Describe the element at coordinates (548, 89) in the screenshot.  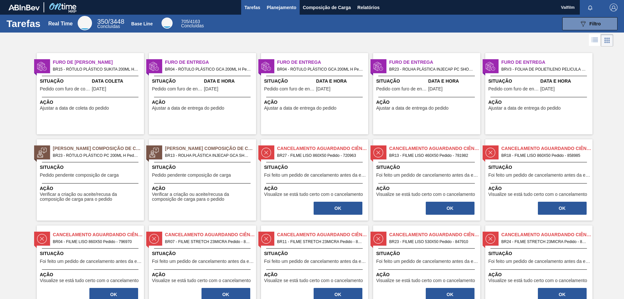
I see `span: 19/09/2025,` at that location.